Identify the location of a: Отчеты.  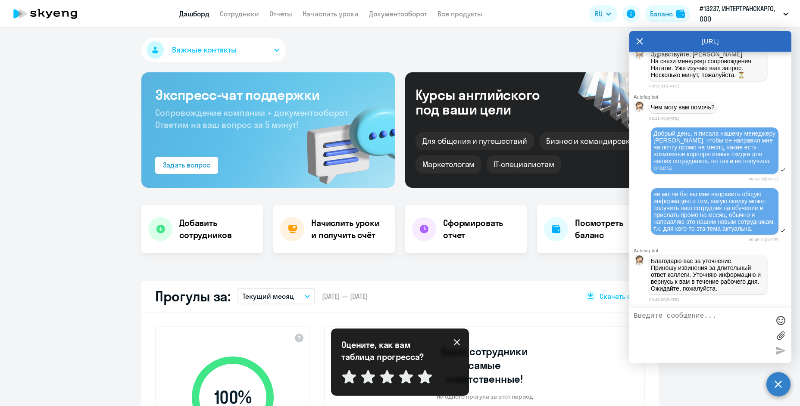
(281, 14).